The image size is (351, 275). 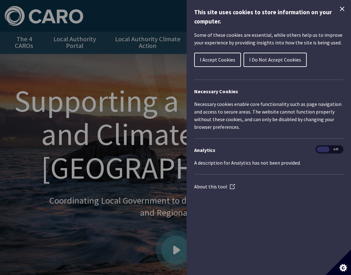 I want to click on h2: Necessary Cookies, so click(x=269, y=91).